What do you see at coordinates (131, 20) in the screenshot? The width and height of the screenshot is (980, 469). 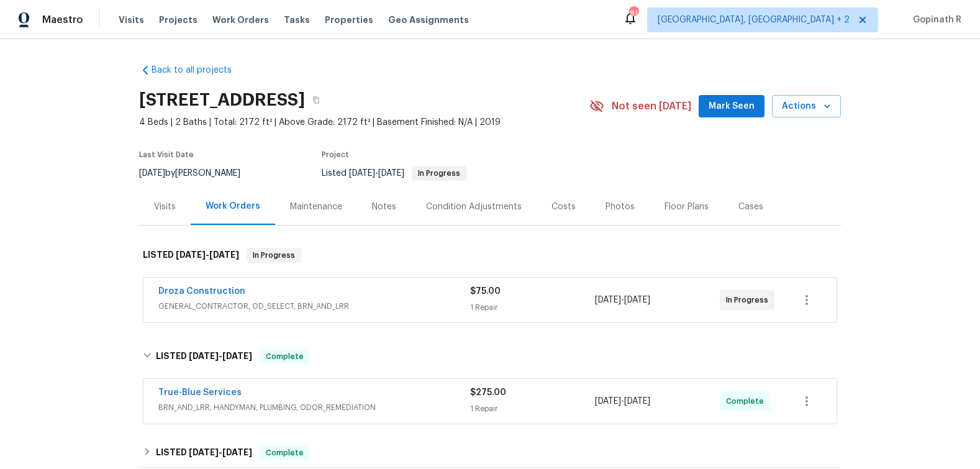 I see `span: Visits` at bounding box center [131, 20].